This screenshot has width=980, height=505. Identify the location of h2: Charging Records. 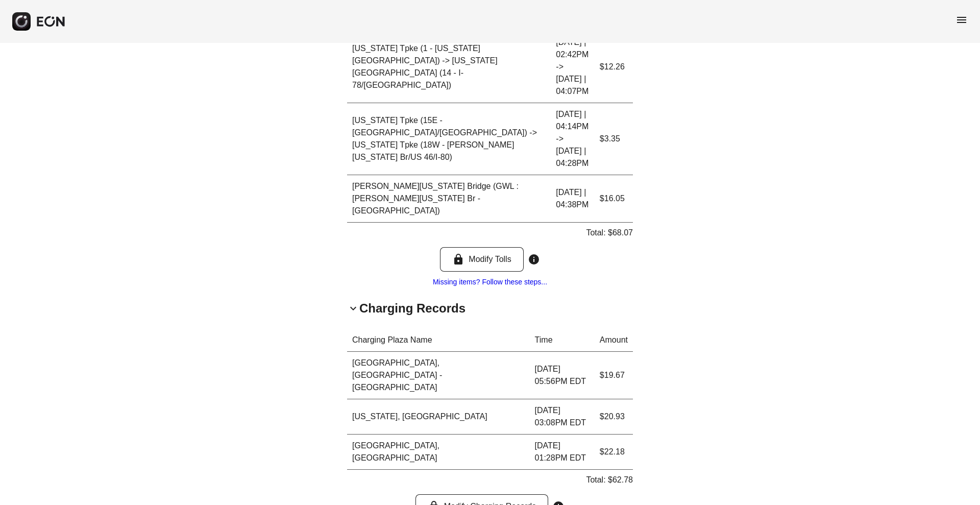
(412, 308).